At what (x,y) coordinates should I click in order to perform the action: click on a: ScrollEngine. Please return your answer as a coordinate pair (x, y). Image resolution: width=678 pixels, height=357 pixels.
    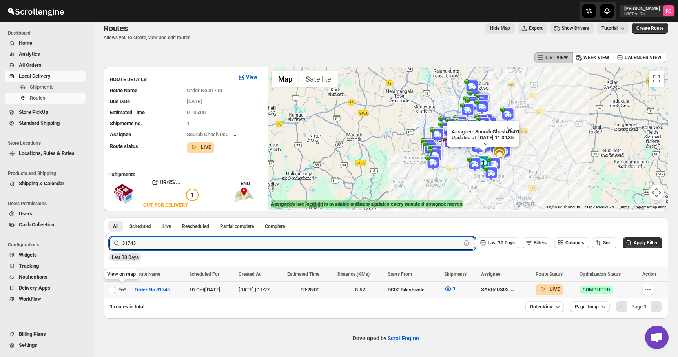
    Looking at the image, I should click on (403, 338).